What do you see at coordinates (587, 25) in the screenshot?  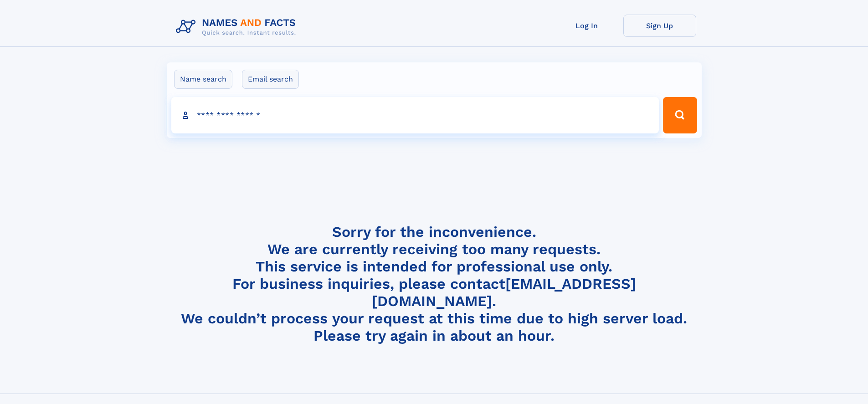 I see `a: Log In` at bounding box center [587, 25].